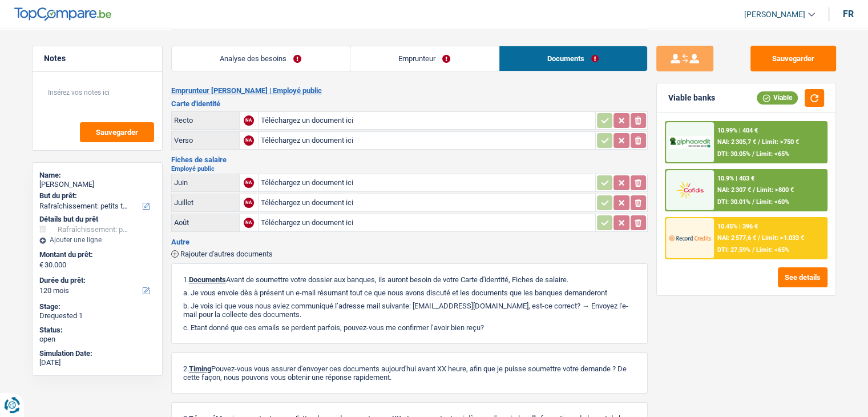  What do you see at coordinates (97, 316) in the screenshot?
I see `div: Drequested 1` at bounding box center [97, 316].